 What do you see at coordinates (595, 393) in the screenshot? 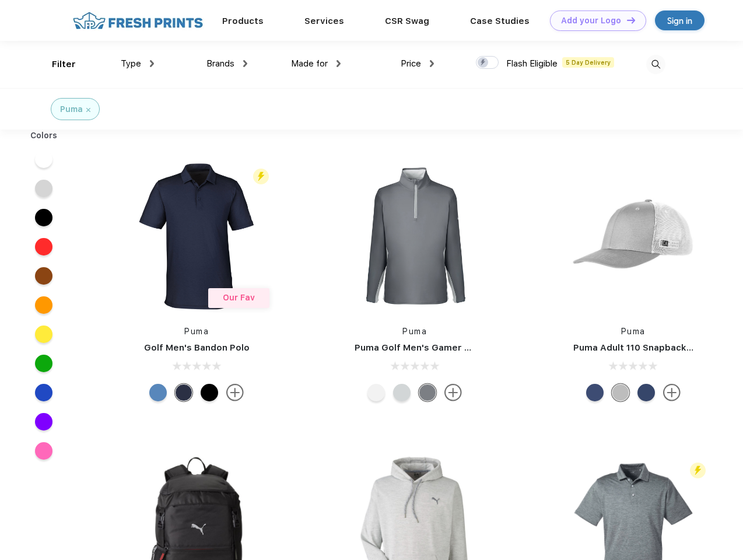
I see `div: Peacoat Qut Shd` at bounding box center [595, 393].